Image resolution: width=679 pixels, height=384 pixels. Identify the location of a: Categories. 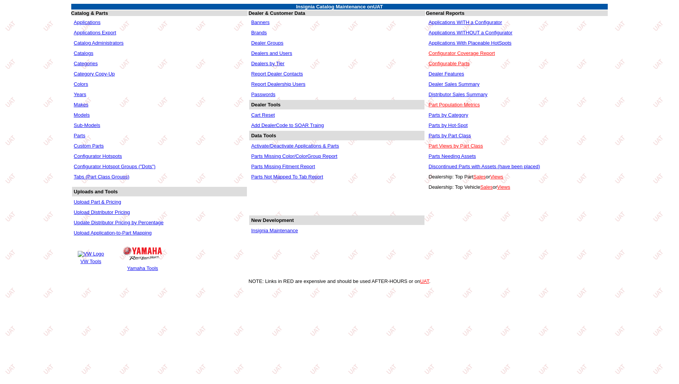
(86, 63).